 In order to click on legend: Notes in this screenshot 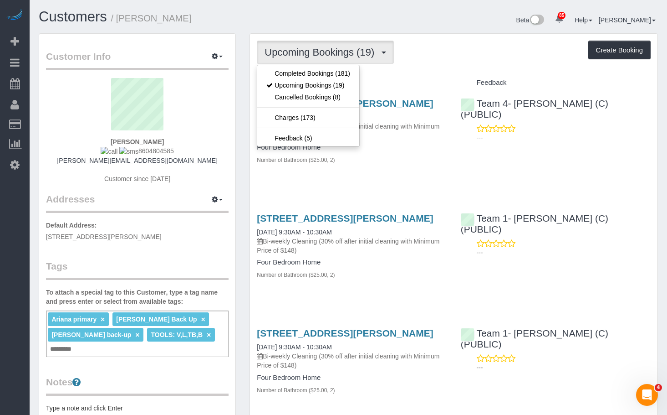, I will do `click(137, 385)`.